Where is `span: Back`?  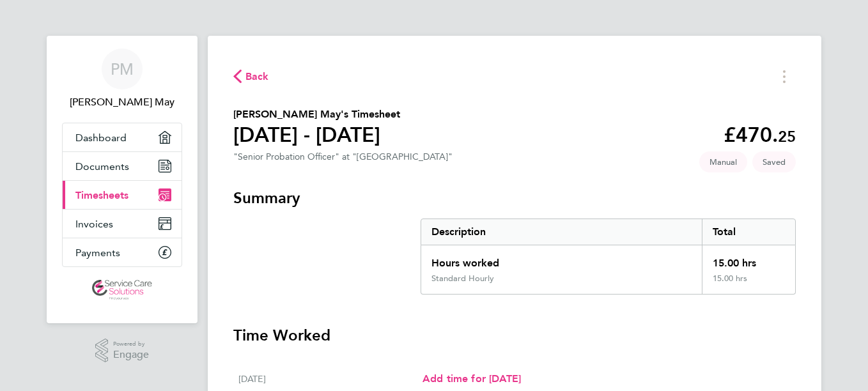 span: Back is located at coordinates (257, 77).